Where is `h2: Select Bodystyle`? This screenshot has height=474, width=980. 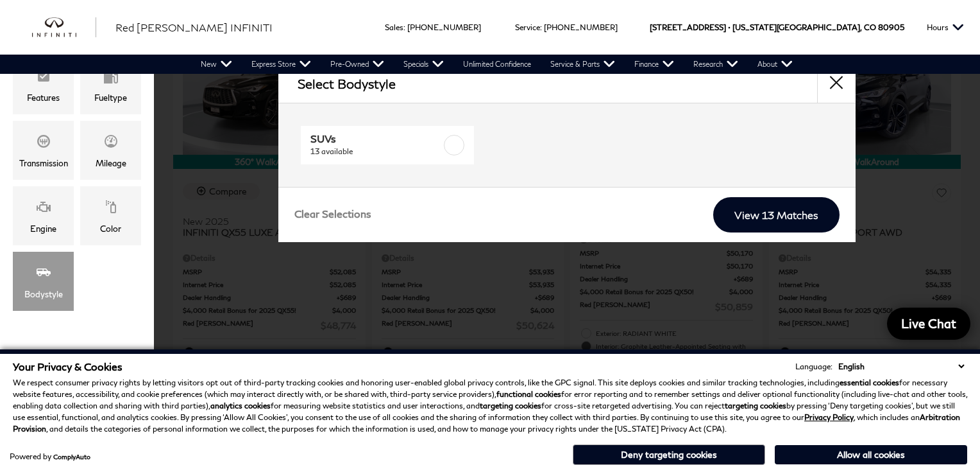 h2: Select Bodystyle is located at coordinates (346, 84).